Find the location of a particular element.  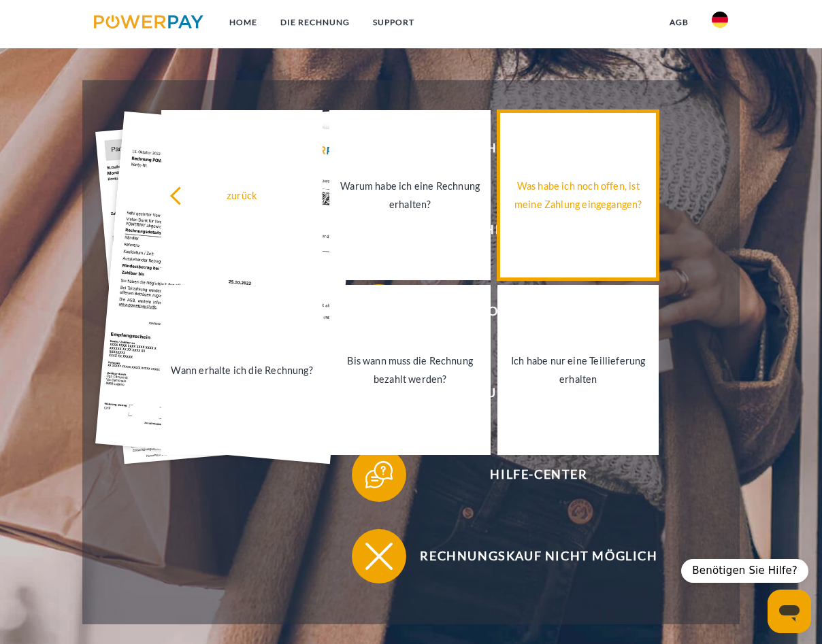

a: DIE RECHNUNG is located at coordinates (315, 23).